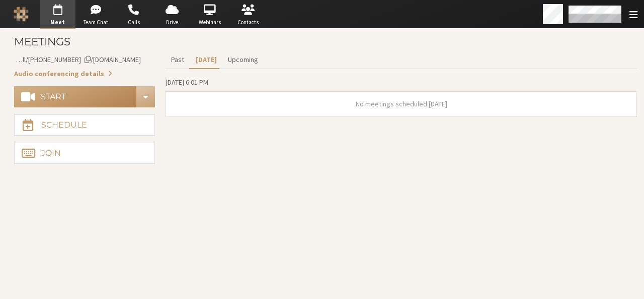 The image size is (644, 299). What do you see at coordinates (96, 22) in the screenshot?
I see `span: Team Chat` at bounding box center [96, 22].